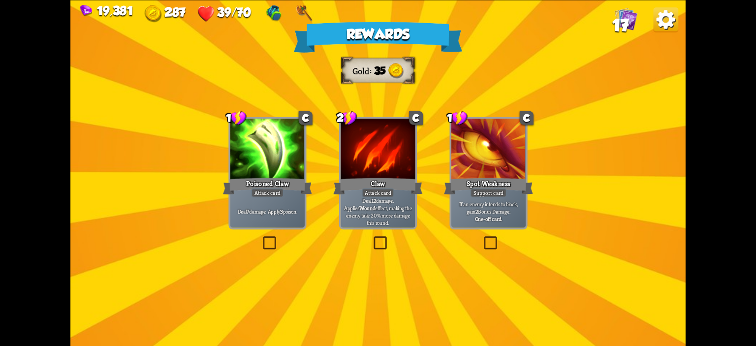  Describe the element at coordinates (347, 118) in the screenshot. I see `div: 2` at that location.